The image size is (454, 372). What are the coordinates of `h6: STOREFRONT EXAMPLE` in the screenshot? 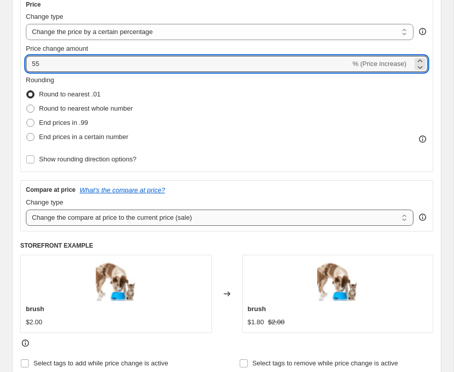 It's located at (227, 245).